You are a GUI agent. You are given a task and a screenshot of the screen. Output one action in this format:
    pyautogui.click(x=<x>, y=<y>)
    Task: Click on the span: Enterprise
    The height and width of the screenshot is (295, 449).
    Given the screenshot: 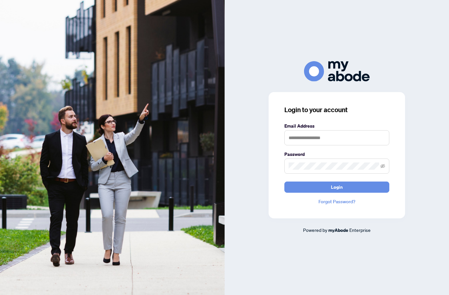 What is the action you would take?
    pyautogui.click(x=360, y=229)
    